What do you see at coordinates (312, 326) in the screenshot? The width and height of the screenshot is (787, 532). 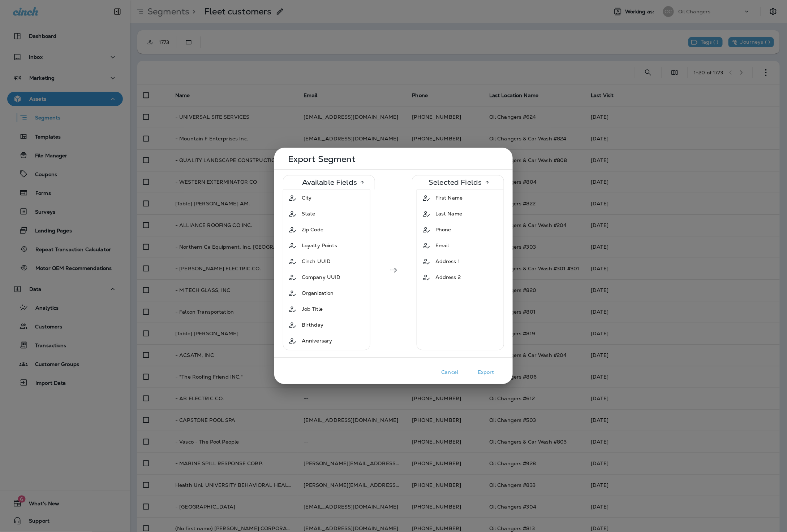 I see `span: Birthday` at bounding box center [312, 326].